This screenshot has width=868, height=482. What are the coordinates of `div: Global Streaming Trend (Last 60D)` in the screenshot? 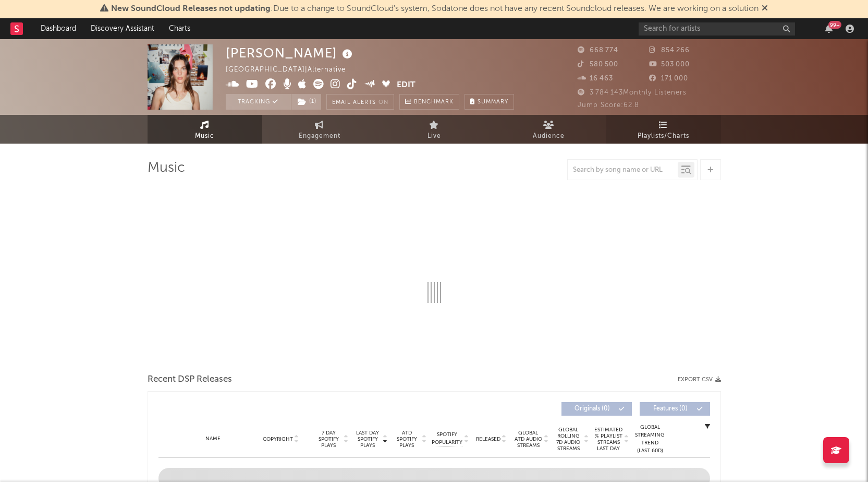 It's located at (650, 439).